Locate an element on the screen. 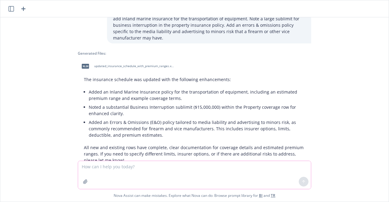  p: add inland marine insurance for the transportation of equipment. Note a large sublimit for busine... is located at coordinates (209, 28).